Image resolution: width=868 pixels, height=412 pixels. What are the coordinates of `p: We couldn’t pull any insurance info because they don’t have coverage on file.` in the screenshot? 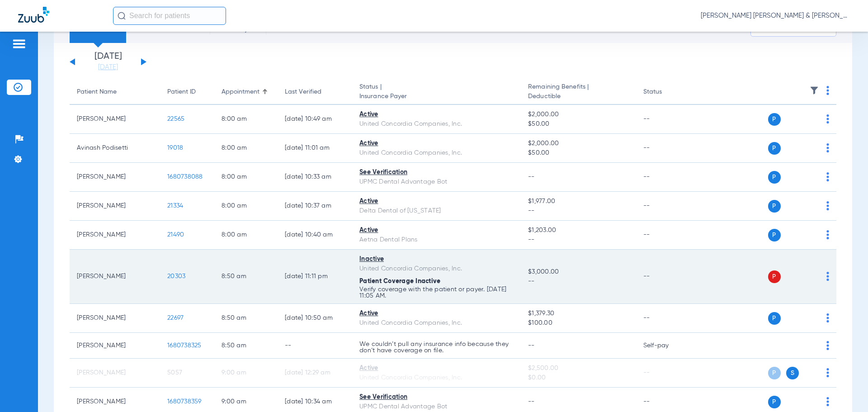 It's located at (437, 348).